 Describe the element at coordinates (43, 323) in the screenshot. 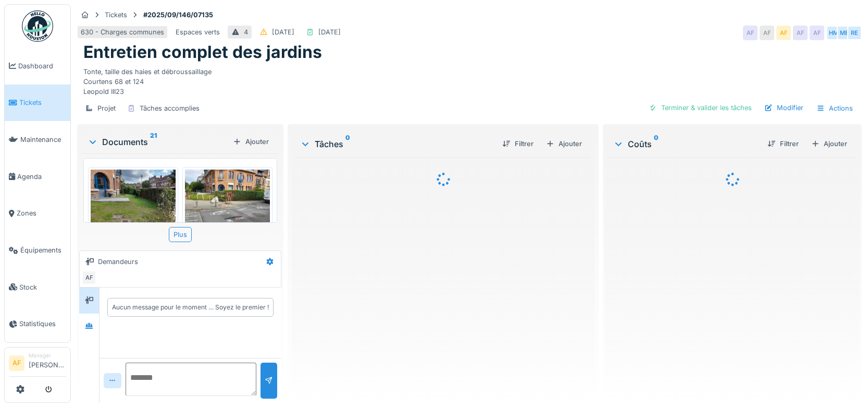

I see `span: Statistiques` at that location.